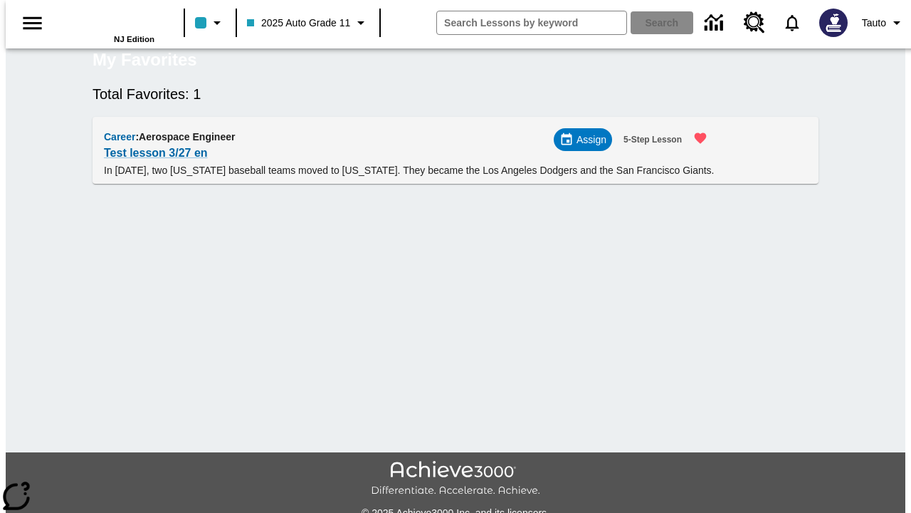  What do you see at coordinates (653, 140) in the screenshot?
I see `button: 5-Step Lesson` at bounding box center [653, 140].